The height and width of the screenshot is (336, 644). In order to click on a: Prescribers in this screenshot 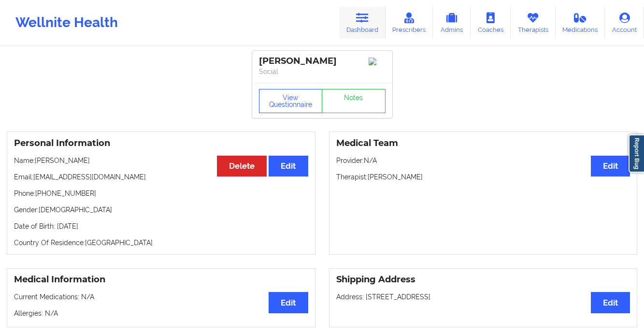, I will do `click(410, 23)`.